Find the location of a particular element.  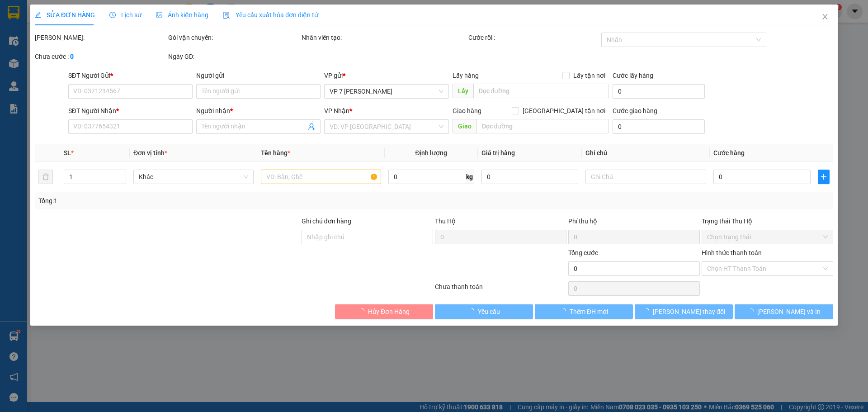

span: Giao is located at coordinates (464, 126).